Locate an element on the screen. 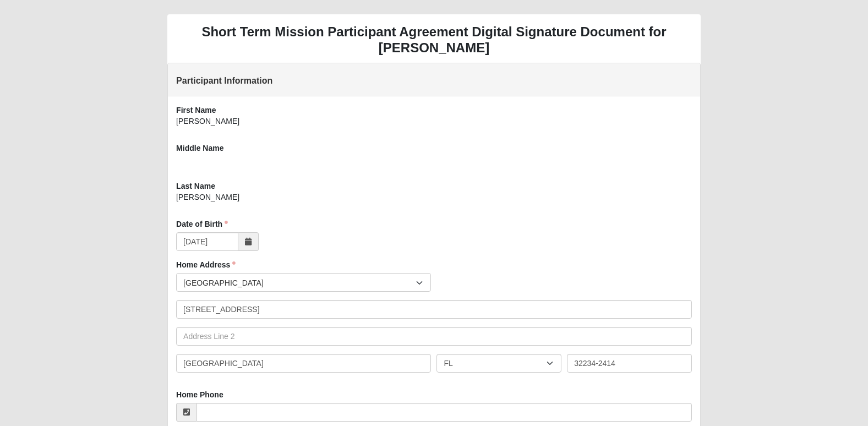  label: Home Address is located at coordinates (206, 265).